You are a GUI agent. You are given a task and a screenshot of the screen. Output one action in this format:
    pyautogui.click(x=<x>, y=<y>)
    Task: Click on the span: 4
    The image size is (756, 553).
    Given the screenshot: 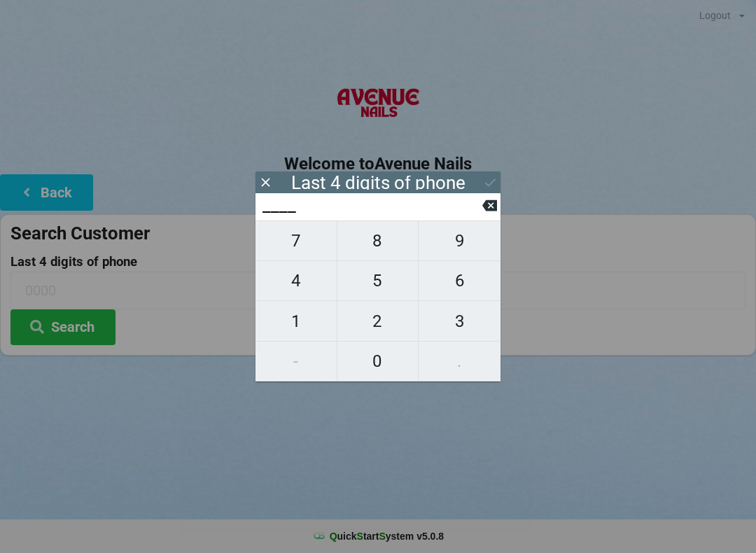 What is the action you would take?
    pyautogui.click(x=296, y=281)
    